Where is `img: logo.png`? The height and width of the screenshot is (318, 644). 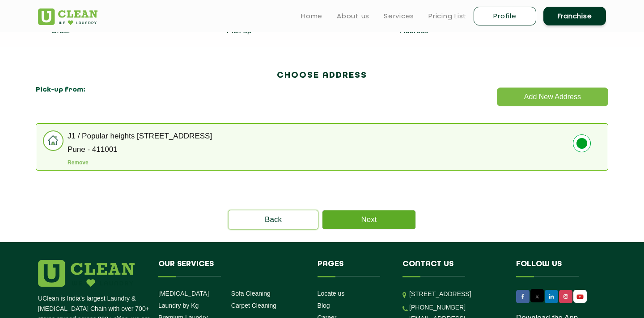
img: logo.png is located at coordinates (86, 273).